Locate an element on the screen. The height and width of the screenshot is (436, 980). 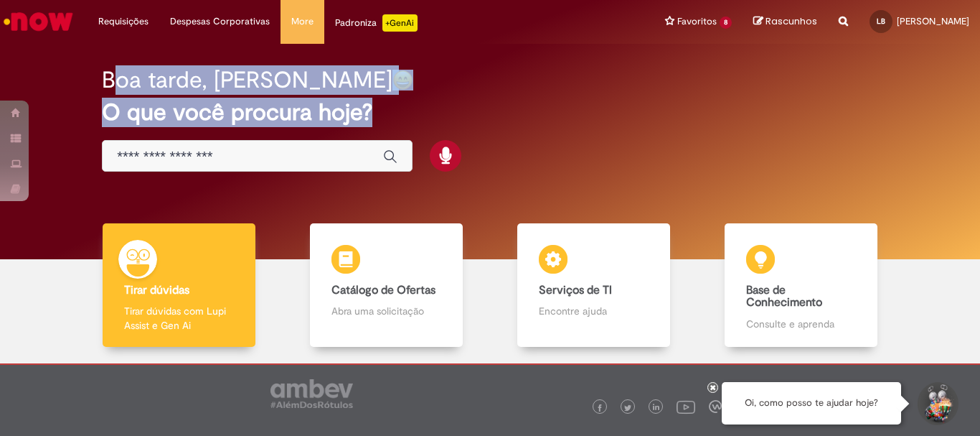
p: Tirar dúvidas com Lupi Assist e Gen Ai is located at coordinates (179, 318).